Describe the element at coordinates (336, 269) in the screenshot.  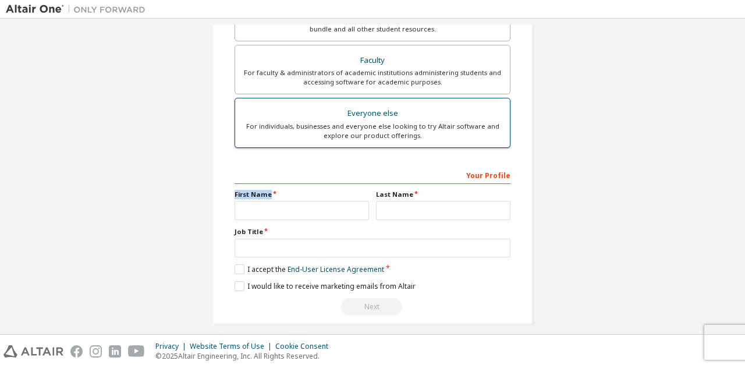
I see `a: End-User License Agreement` at that location.